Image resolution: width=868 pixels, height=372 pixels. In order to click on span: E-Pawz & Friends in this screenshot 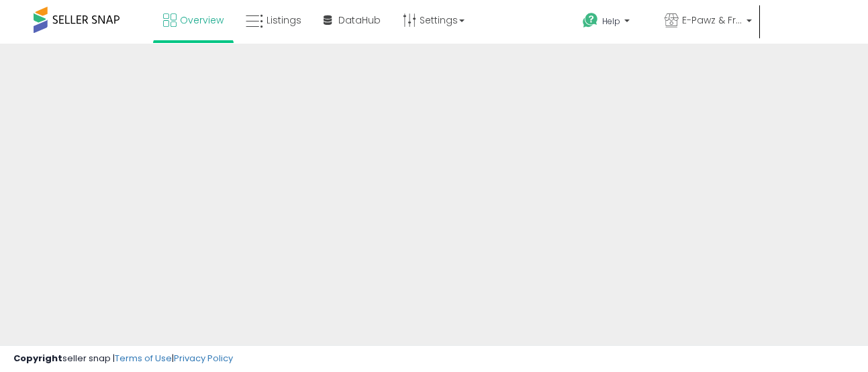, I will do `click(713, 20)`.